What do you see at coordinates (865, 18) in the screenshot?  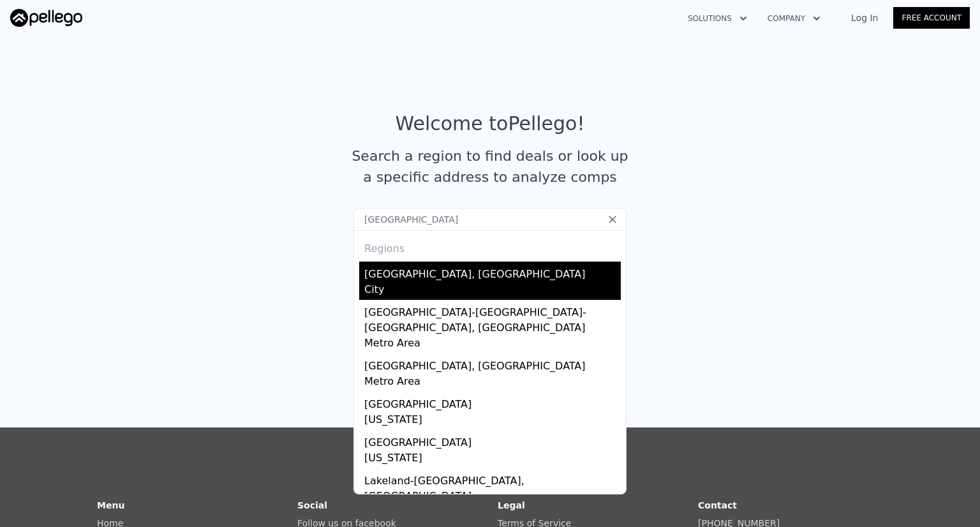 I see `a: Log In` at bounding box center [865, 18].